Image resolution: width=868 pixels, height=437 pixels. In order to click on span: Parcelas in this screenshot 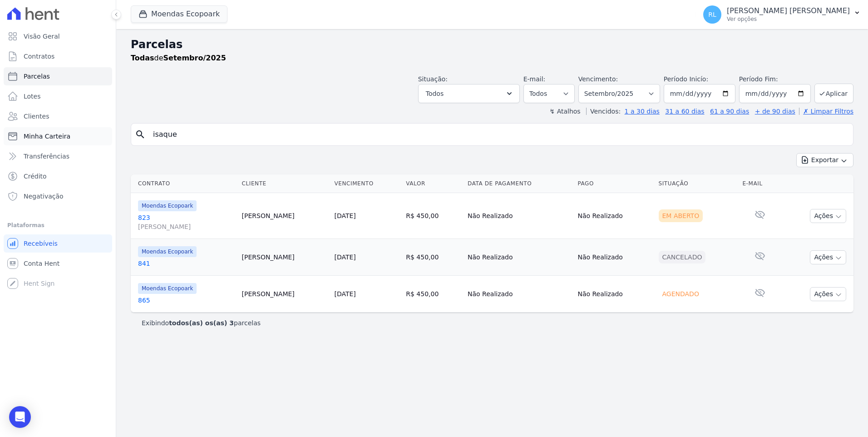, I will do `click(36, 76)`.